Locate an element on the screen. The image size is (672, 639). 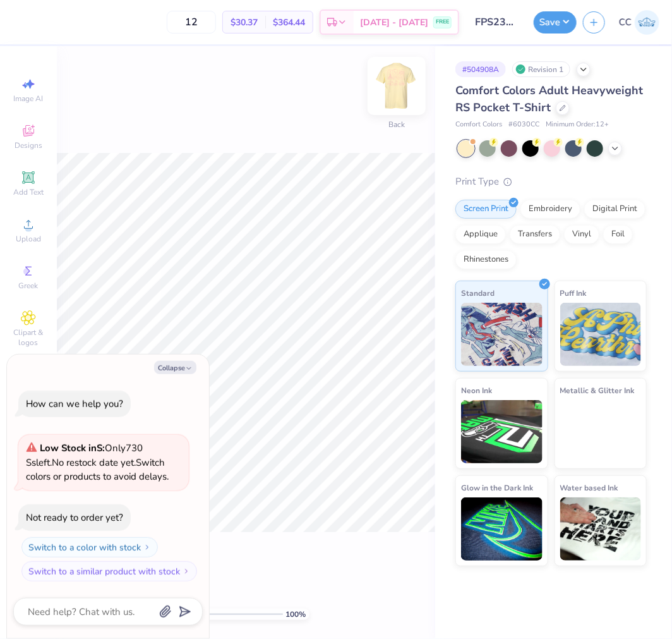
span: Glow in the Dark Ink is located at coordinates (497, 487).